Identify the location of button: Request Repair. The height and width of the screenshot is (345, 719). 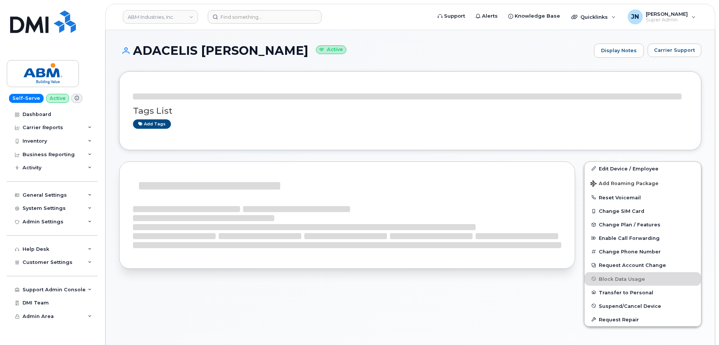
(643, 320).